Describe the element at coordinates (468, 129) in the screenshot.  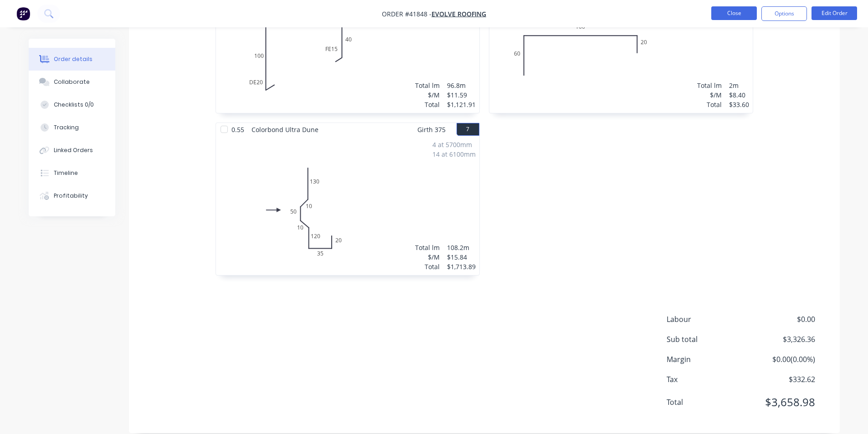
I see `button: 7` at that location.